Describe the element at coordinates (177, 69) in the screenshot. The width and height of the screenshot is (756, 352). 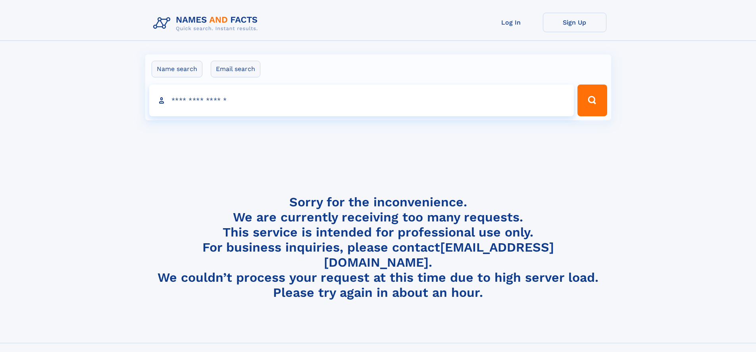
I see `label: Name search` at that location.